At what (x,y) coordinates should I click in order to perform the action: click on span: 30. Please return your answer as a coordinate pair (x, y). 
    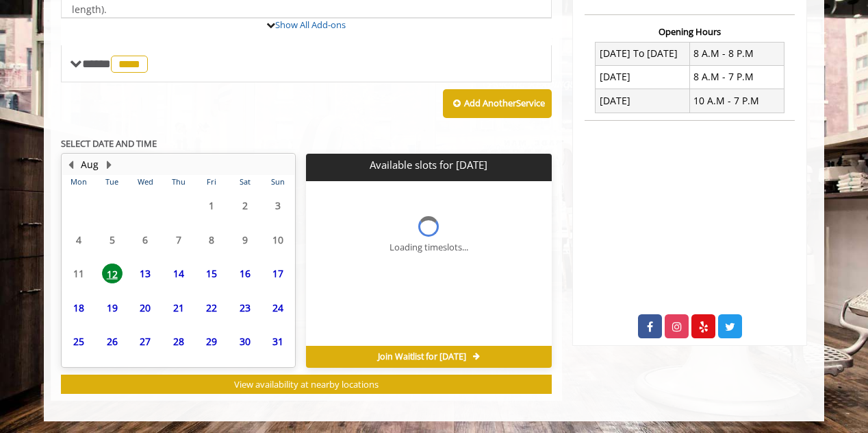
    Looking at the image, I should click on (245, 341).